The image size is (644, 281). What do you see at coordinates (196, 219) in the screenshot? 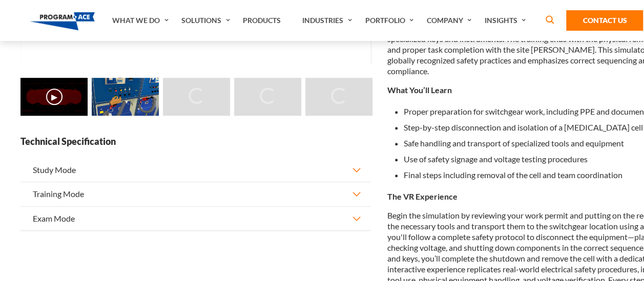
I see `button: Exam Mode` at bounding box center [196, 219].